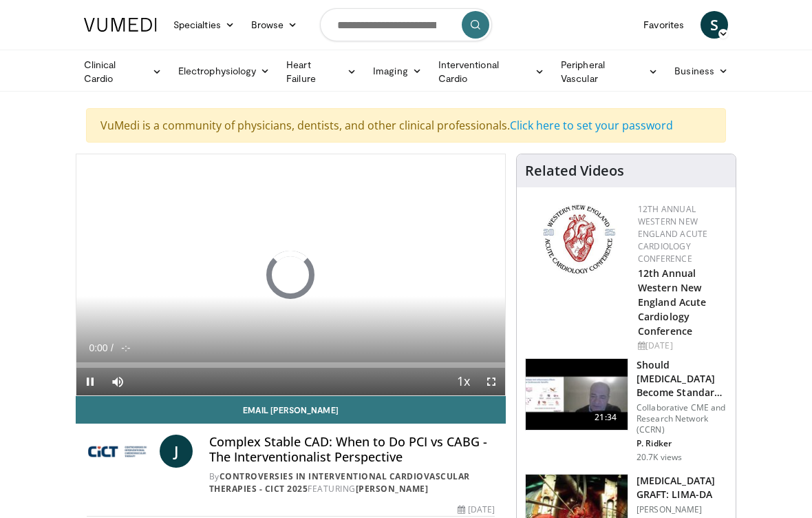  Describe the element at coordinates (397, 71) in the screenshot. I see `a: Imaging` at that location.